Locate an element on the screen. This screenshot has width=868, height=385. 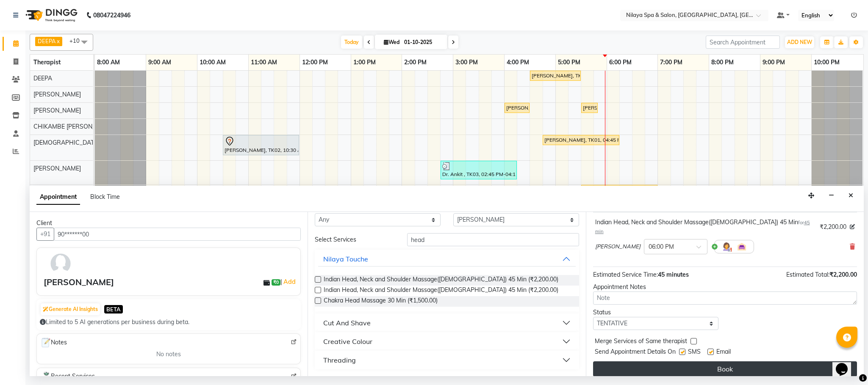
span: Estimated Service Time: is located at coordinates (625, 275).